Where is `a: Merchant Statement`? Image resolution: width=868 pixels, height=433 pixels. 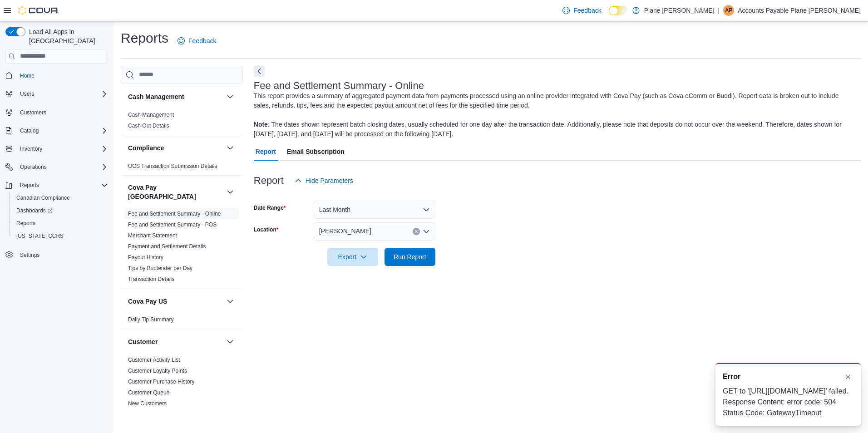 a: Merchant Statement is located at coordinates (153, 236).